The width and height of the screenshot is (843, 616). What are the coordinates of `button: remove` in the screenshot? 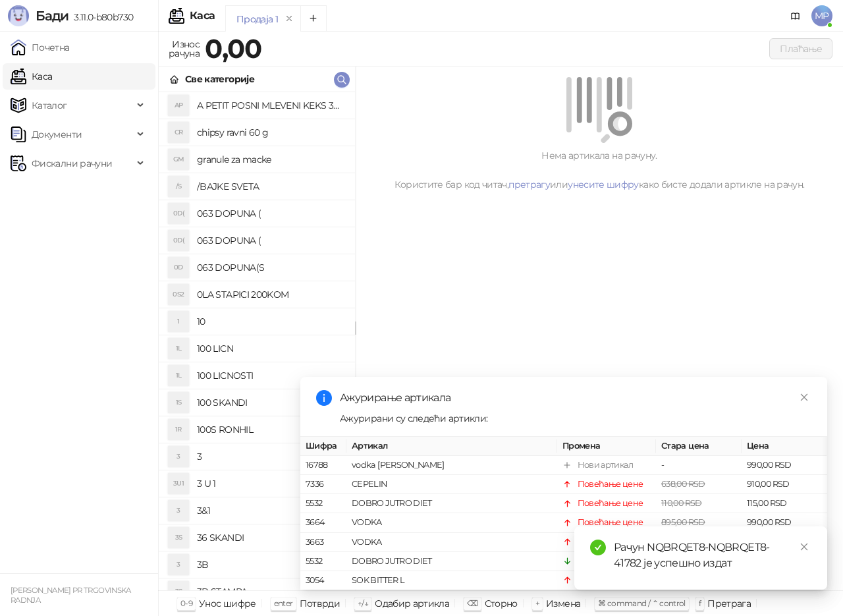 It's located at (289, 18).